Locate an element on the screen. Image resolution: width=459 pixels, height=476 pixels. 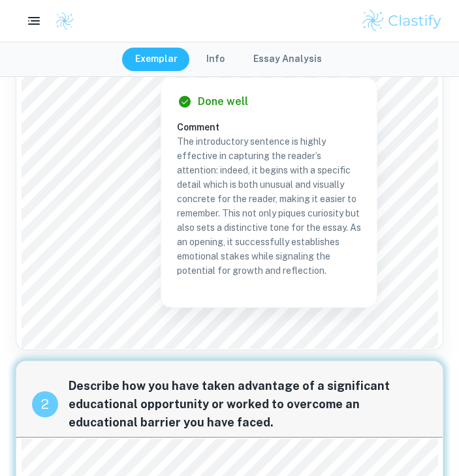
button: Info is located at coordinates (215, 59).